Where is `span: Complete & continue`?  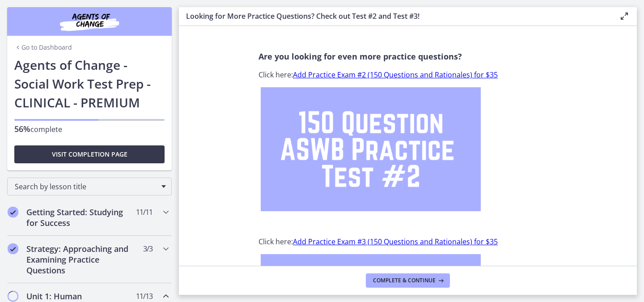 span: Complete & continue is located at coordinates (404, 280).